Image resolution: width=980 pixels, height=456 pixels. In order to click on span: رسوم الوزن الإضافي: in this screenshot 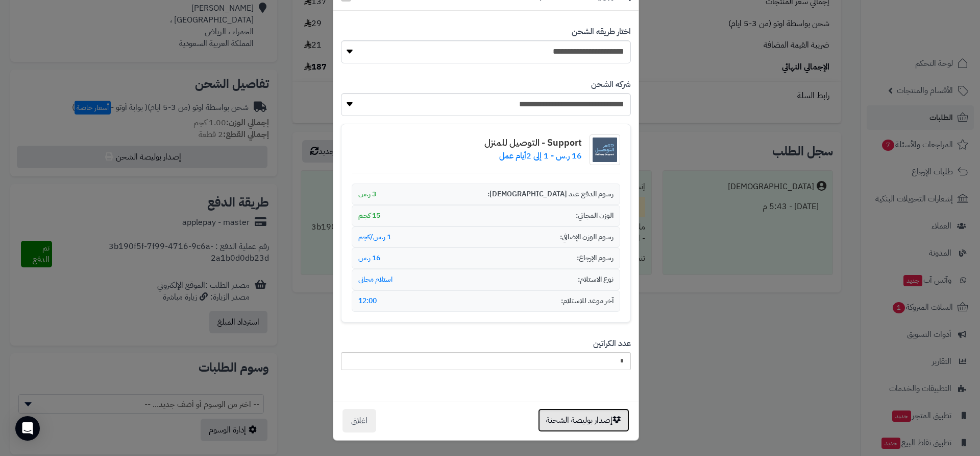, I will do `click(587, 237)`.